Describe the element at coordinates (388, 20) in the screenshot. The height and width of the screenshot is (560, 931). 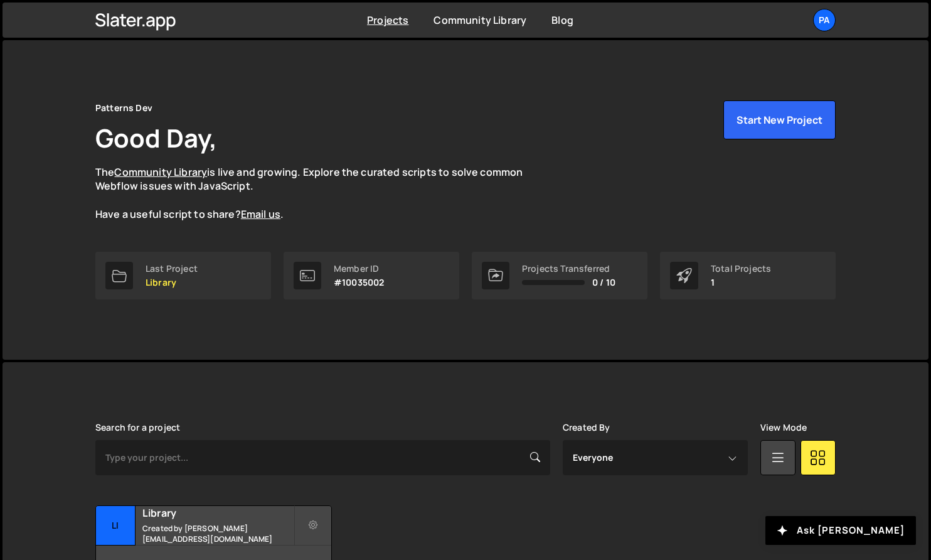
I see `a: Projects` at that location.